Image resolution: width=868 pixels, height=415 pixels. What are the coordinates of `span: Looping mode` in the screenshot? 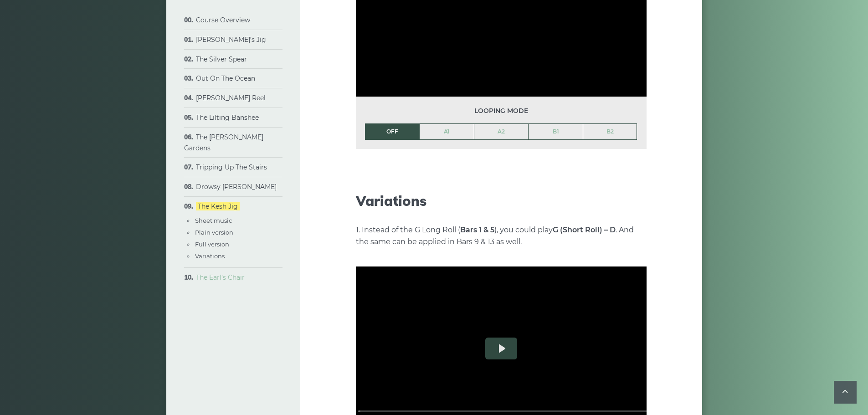 It's located at (501, 111).